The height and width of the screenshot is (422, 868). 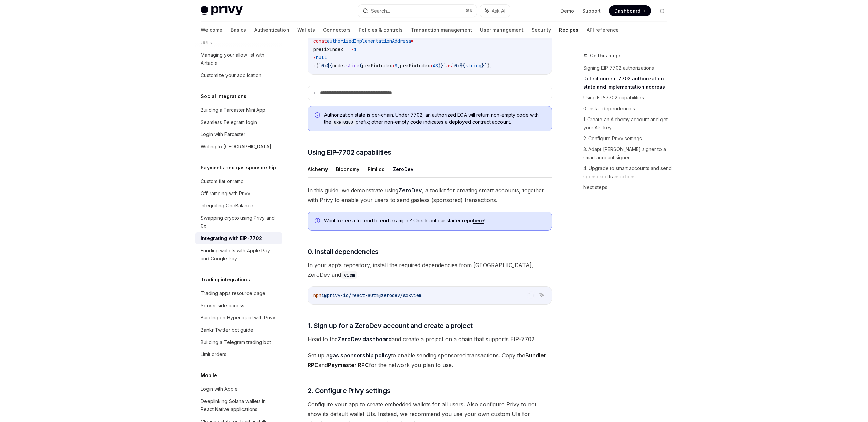 What do you see at coordinates (377, 169) in the screenshot?
I see `button: Pimlico` at bounding box center [377, 169].